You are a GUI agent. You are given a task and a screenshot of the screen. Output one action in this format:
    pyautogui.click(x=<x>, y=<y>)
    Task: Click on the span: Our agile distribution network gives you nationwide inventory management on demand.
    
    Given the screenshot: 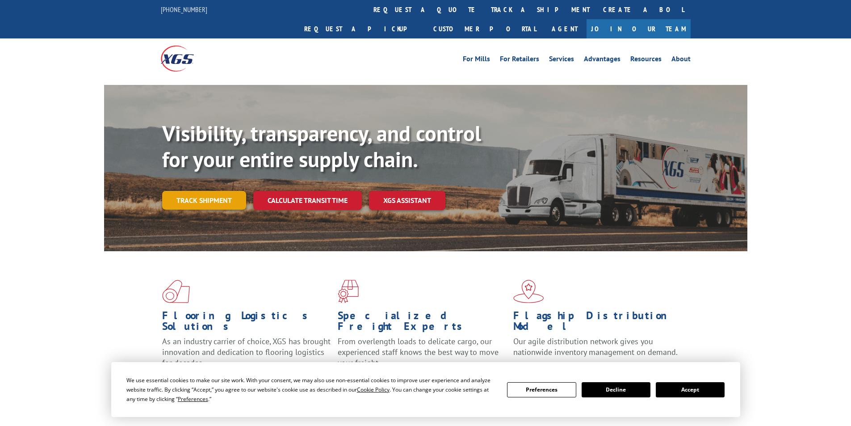 What is the action you would take?
    pyautogui.click(x=596, y=346)
    